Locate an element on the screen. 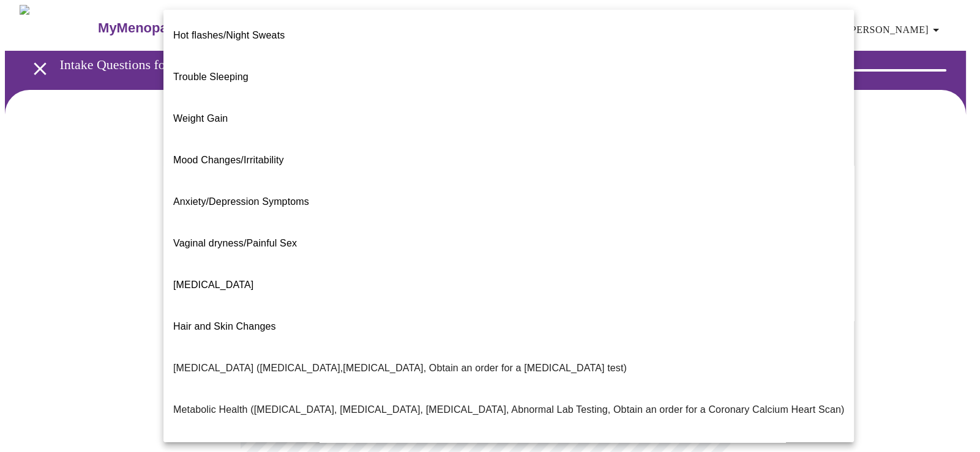  span: Weight Gain is located at coordinates (200, 118).